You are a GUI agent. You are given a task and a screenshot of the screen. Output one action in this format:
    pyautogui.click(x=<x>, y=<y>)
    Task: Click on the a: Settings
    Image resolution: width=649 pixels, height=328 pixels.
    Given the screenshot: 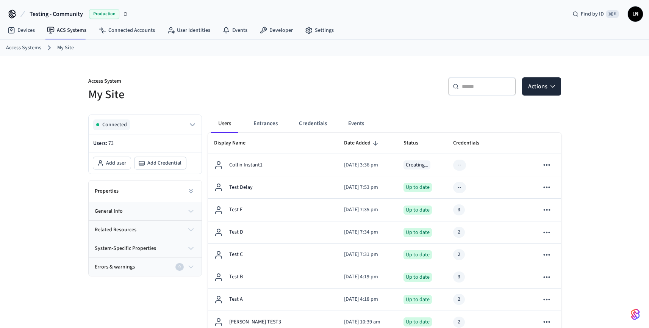 What is the action you would take?
    pyautogui.click(x=319, y=30)
    